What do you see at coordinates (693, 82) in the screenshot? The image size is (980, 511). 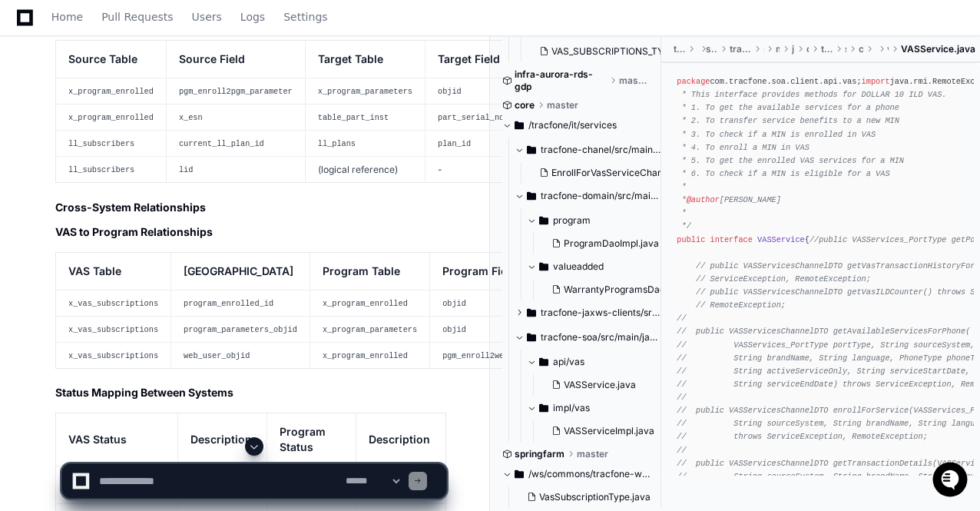 I see `span: package` at bounding box center [693, 82].